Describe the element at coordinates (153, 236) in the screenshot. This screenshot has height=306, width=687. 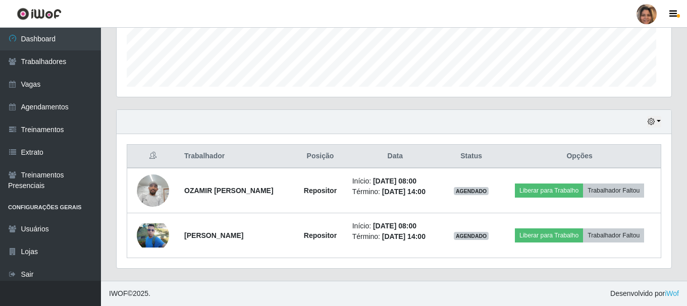
I see `img: 1742358454044.jpeg` at that location.